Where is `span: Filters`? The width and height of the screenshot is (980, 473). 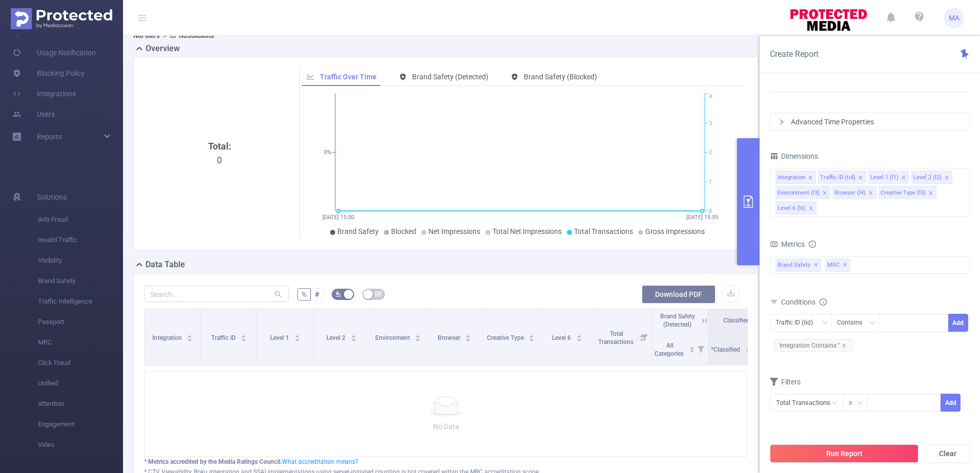
span: Filters is located at coordinates (785, 382).